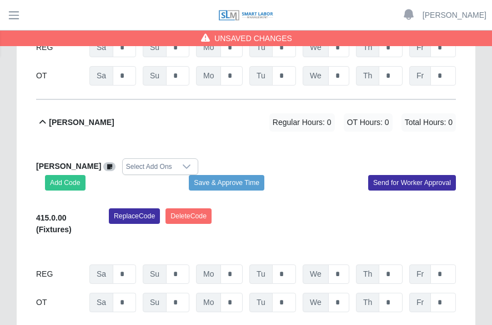 This screenshot has height=325, width=492. I want to click on span: OT Hours: 0, so click(368, 122).